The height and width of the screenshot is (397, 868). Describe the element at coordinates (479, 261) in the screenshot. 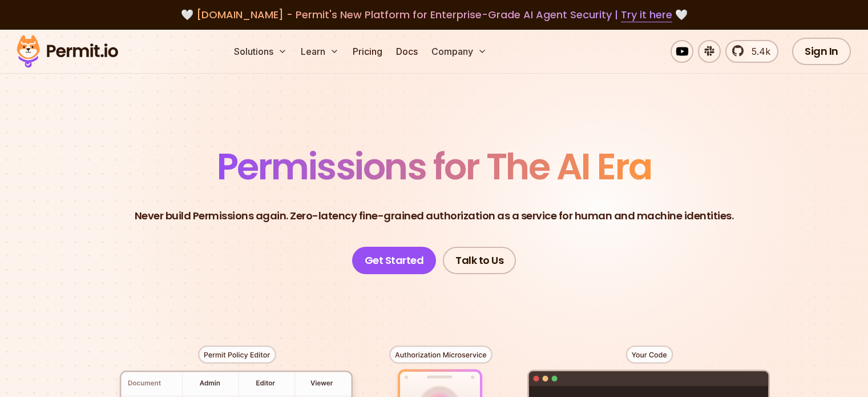

I see `a: Talk to Us` at that location.